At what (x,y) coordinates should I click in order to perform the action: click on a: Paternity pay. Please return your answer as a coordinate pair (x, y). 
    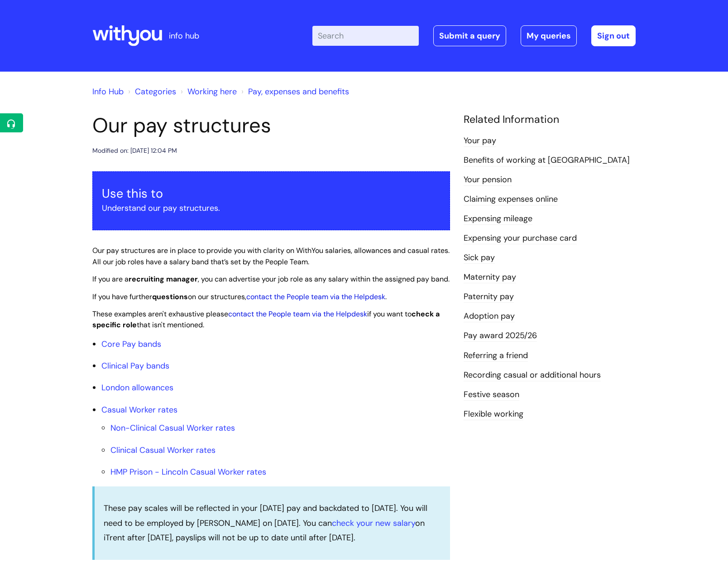
    Looking at the image, I should click on (489, 297).